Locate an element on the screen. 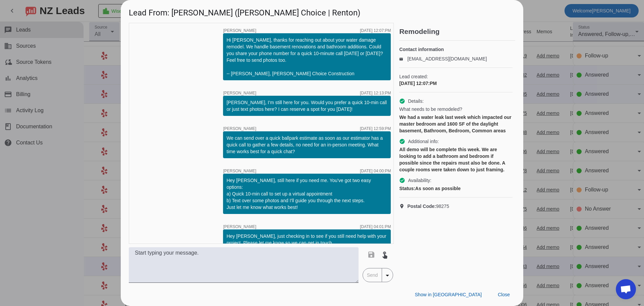 The width and height of the screenshot is (644, 306). mat-icon: touch_app is located at coordinates (384, 254).